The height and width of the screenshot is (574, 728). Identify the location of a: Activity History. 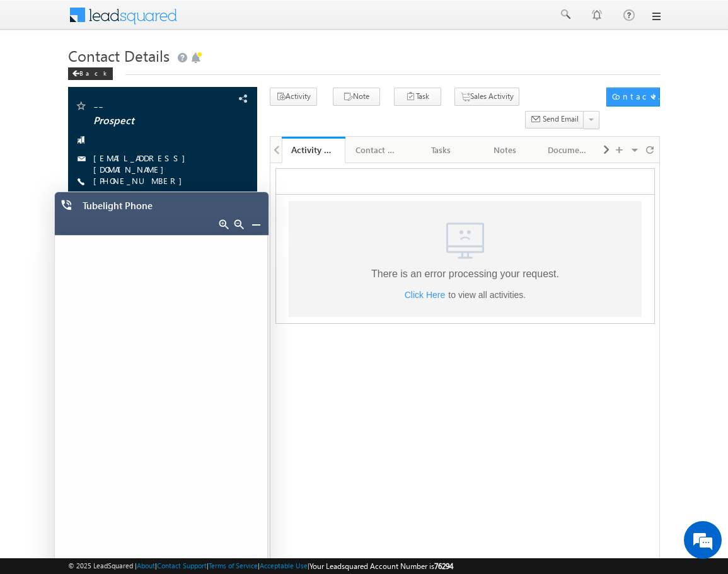
(313, 150).